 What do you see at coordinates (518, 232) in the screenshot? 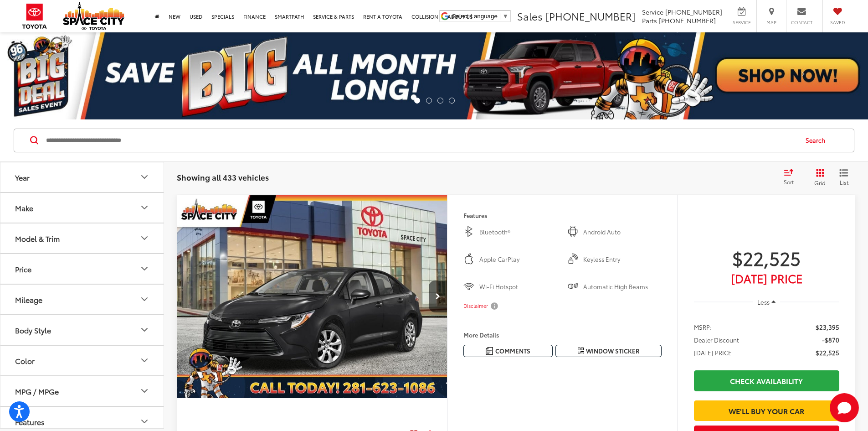
I see `span: Bluetooth®` at bounding box center [518, 232].